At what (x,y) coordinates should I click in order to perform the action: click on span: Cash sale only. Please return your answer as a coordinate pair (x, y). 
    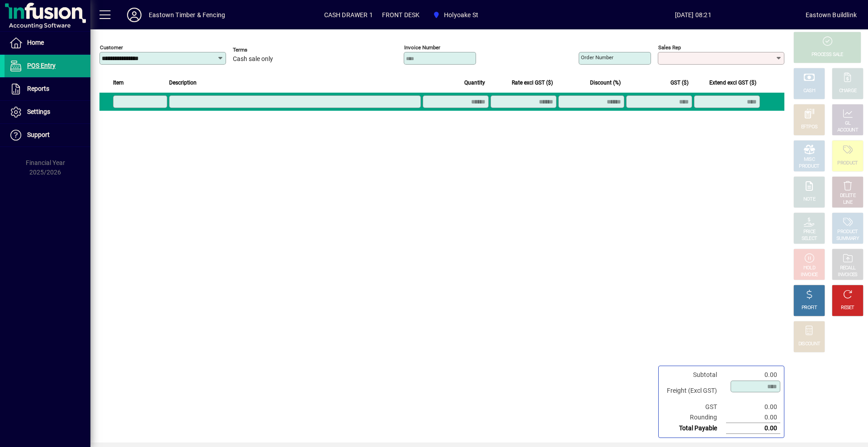
    Looking at the image, I should click on (252, 59).